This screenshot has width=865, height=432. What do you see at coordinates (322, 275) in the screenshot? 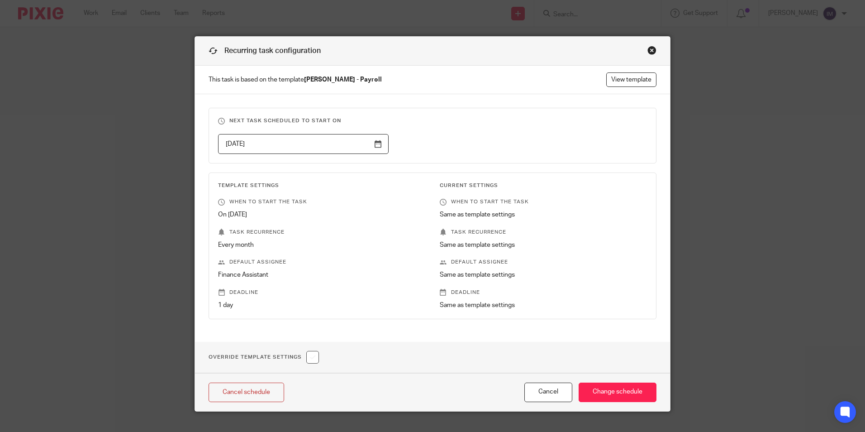
I see `p: Finance Assistant` at bounding box center [322, 275].